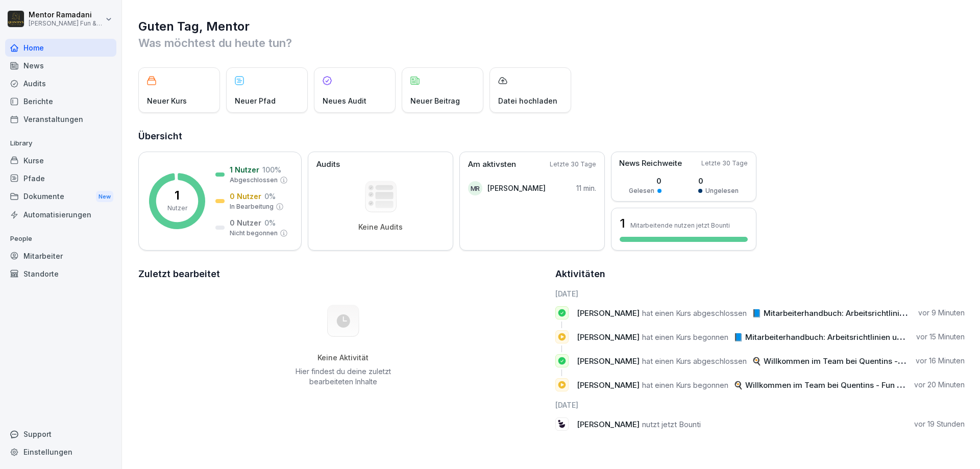 This screenshot has height=469, width=980. Describe the element at coordinates (380, 227) in the screenshot. I see `p: Keine Audits` at that location.